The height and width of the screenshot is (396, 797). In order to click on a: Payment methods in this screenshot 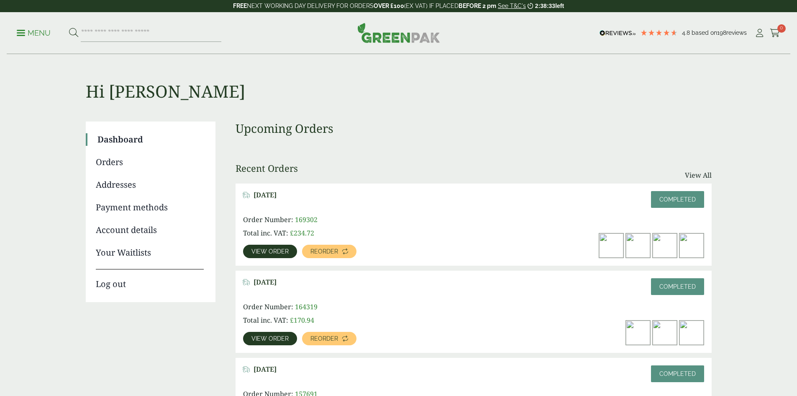, I will do `click(150, 207)`.